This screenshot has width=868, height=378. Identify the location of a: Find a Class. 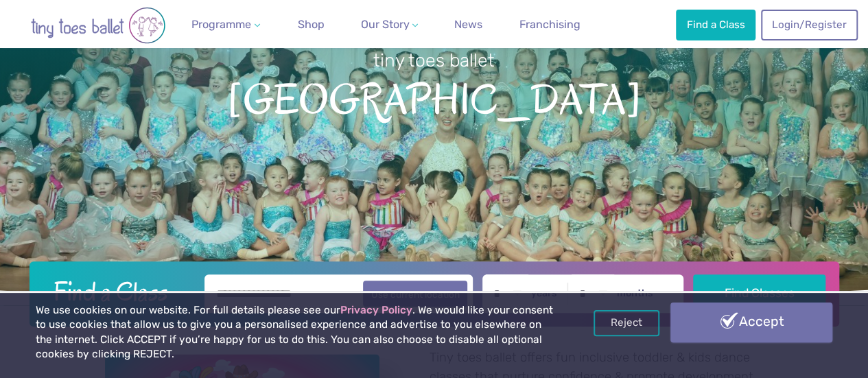
(716, 25).